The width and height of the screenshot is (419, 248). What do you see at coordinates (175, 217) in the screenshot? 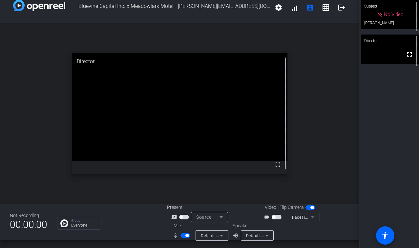
I see `mat-icon: screen_share_outline` at bounding box center [175, 217].